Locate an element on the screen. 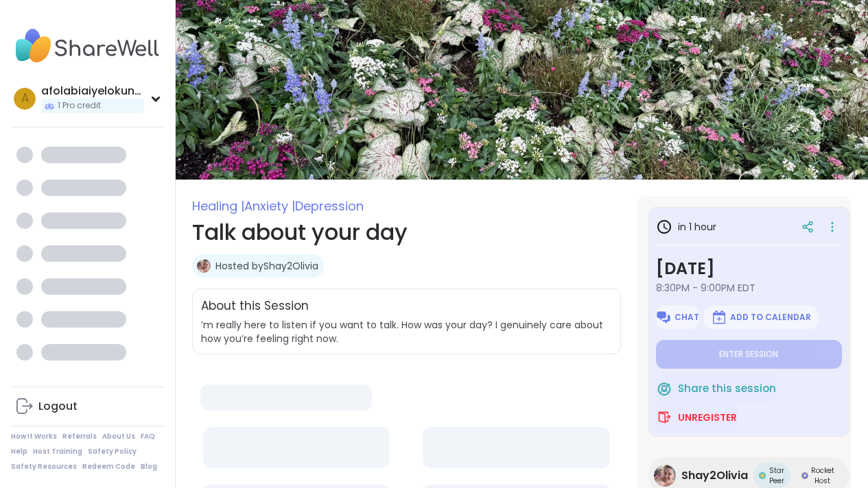 This screenshot has width=868, height=488. h2: About this Session is located at coordinates (255, 306).